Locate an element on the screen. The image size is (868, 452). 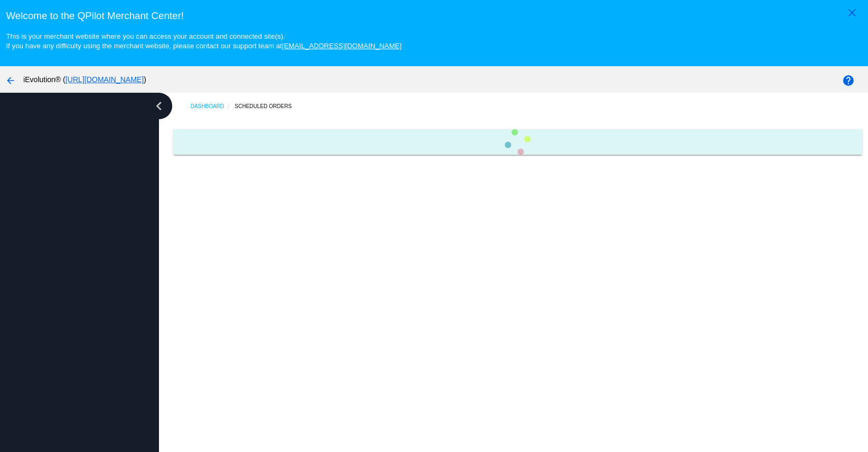
mat-icon: arrow_back is located at coordinates (11, 80).